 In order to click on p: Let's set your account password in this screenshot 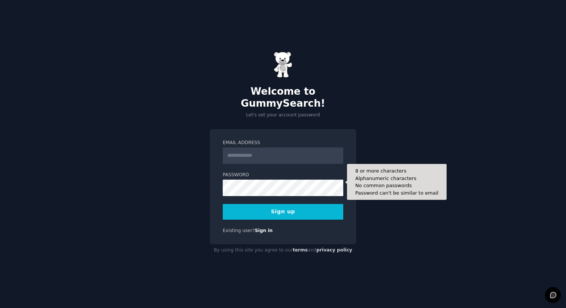, I will do `click(283, 115)`.